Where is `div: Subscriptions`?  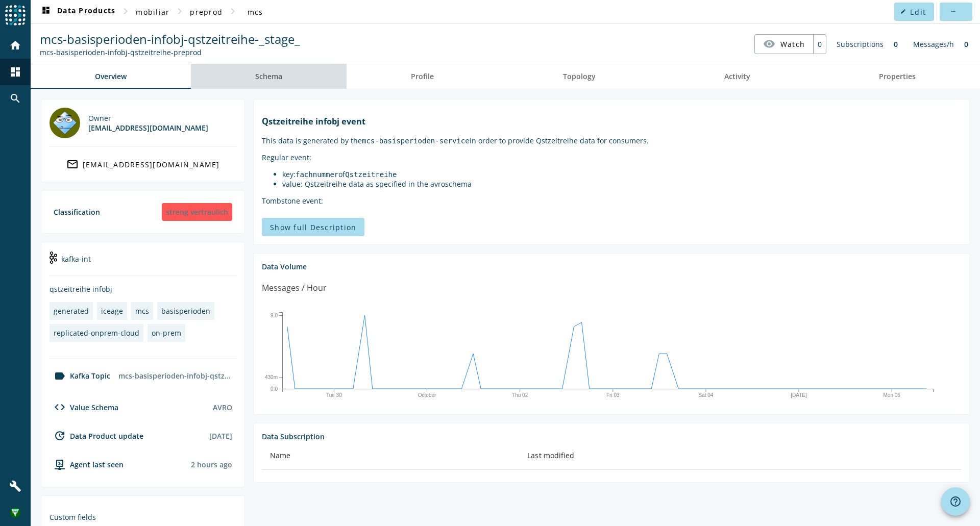
div: Subscriptions is located at coordinates (860, 44).